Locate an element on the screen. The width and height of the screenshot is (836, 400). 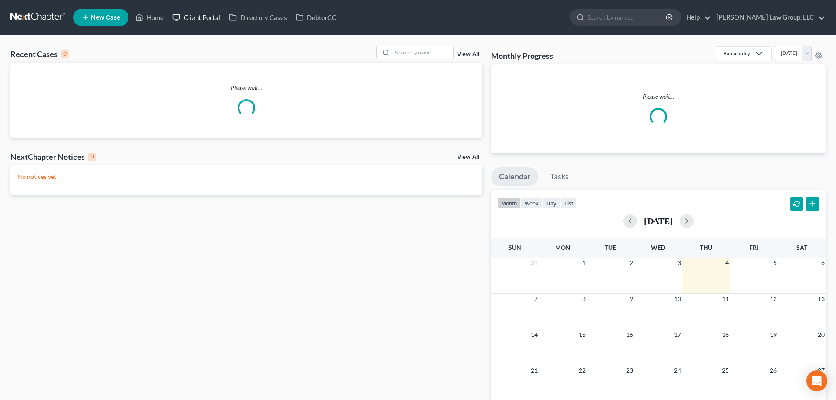
div: Bankruptcy is located at coordinates (737, 53).